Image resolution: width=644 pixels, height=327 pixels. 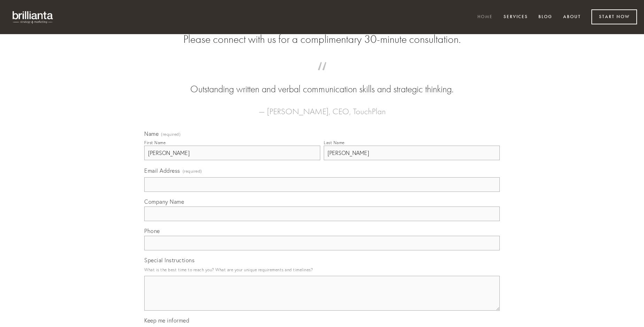 What do you see at coordinates (322, 40) in the screenshot?
I see `h2: Please connect with us for a complimentary 30-minute consultation.` at bounding box center [322, 40].